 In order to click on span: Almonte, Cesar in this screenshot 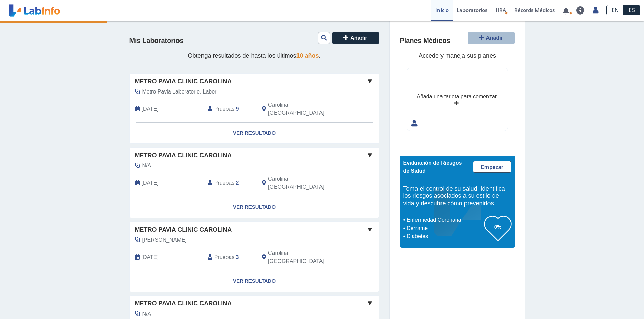, I will do `click(165, 240)`.